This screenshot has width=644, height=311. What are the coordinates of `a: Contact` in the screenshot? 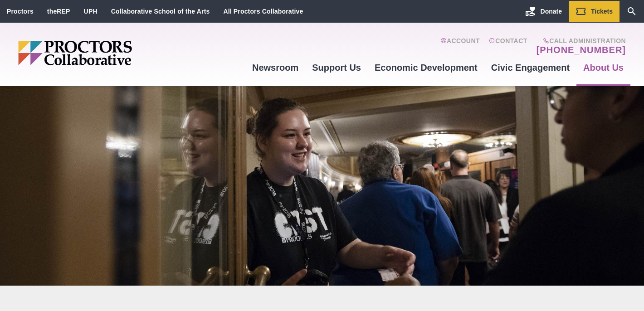 It's located at (508, 46).